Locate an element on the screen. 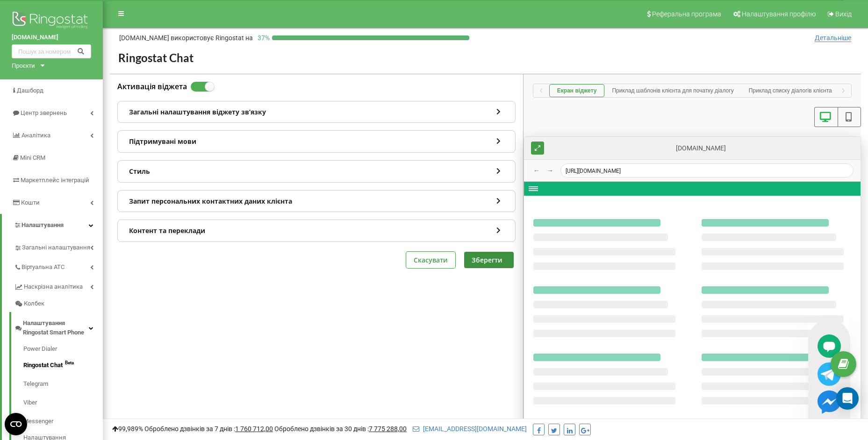 The height and width of the screenshot is (440, 868). div: Контент та переклади is located at coordinates (317, 231).